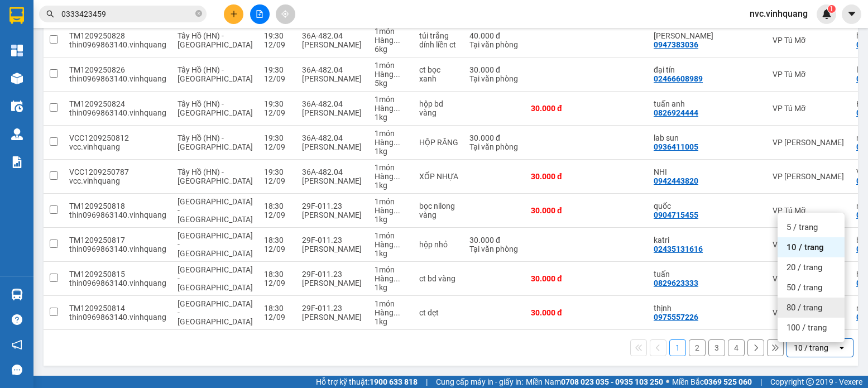 The height and width of the screenshot is (388, 868). What do you see at coordinates (852, 14) in the screenshot?
I see `button: caret-down` at bounding box center [852, 14].